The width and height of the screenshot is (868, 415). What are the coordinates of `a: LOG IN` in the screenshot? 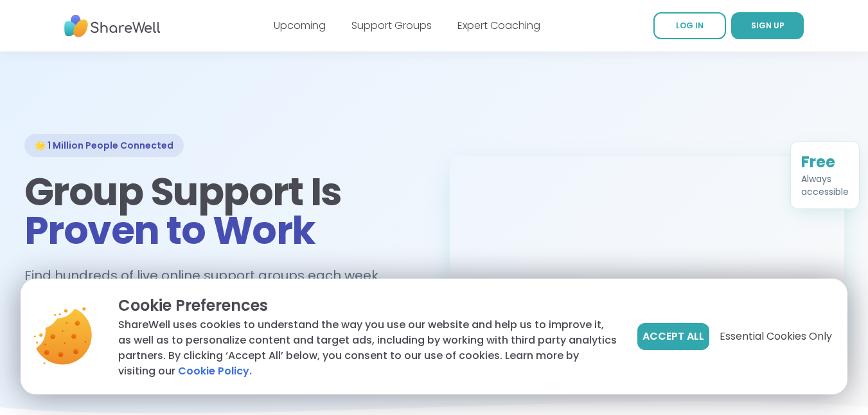 It's located at (689, 26).